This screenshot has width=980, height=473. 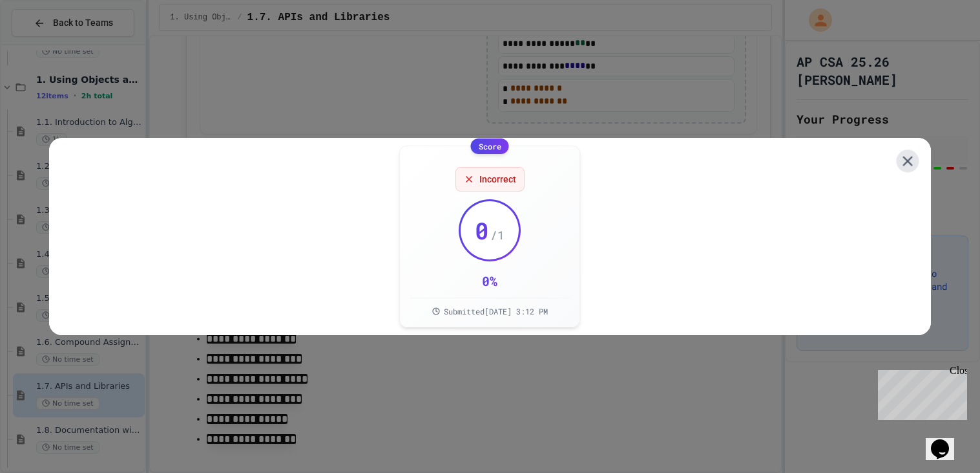 I want to click on span: Incorrect, so click(x=497, y=180).